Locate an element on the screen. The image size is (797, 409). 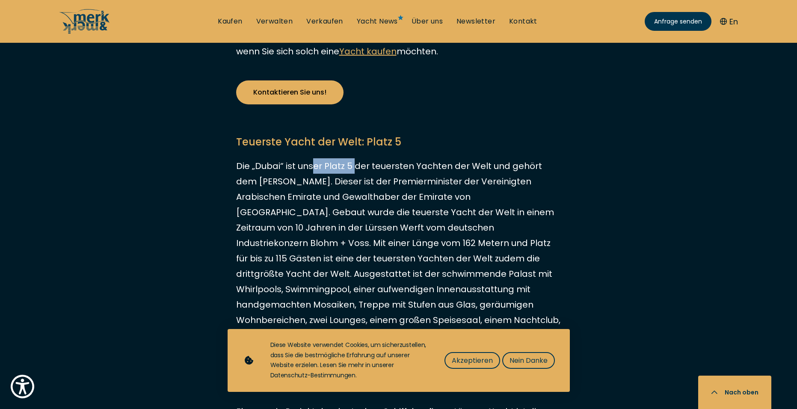
button: En is located at coordinates (729, 21).